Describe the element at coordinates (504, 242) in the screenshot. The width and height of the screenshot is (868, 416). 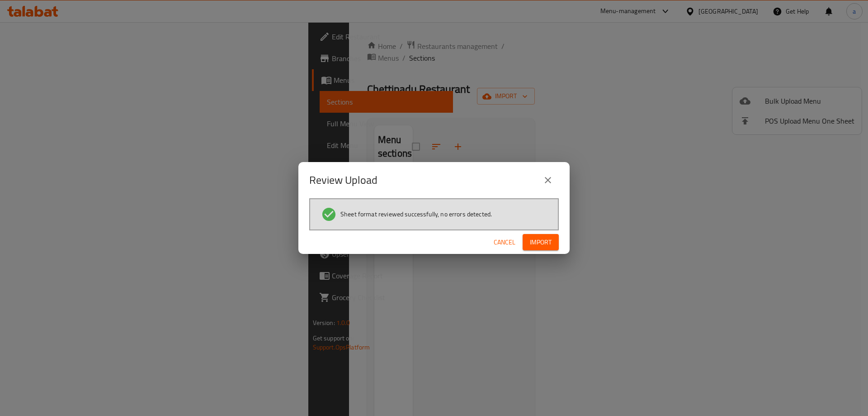
I see `button: Cancel` at that location.